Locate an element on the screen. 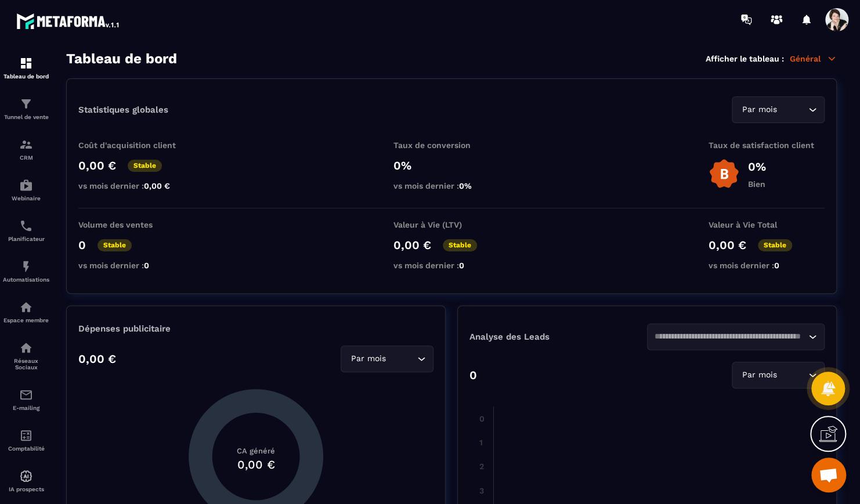  p: Taux de satisfaction client is located at coordinates (767, 145).